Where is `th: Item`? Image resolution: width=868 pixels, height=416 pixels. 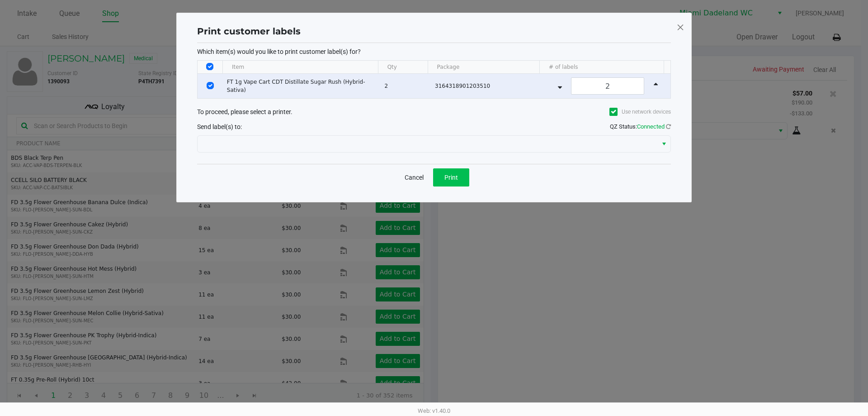
th: Item is located at coordinates (300, 67).